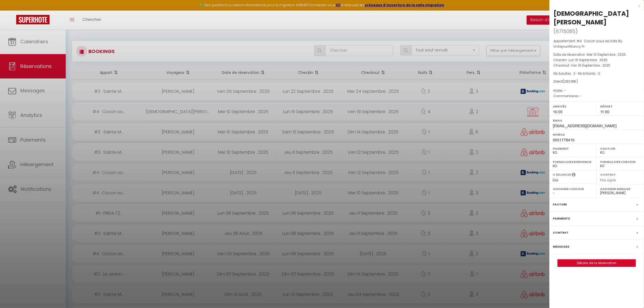 The width and height of the screenshot is (644, 308). I want to click on span: Mer 10 Septembre . 2025, so click(606, 54).